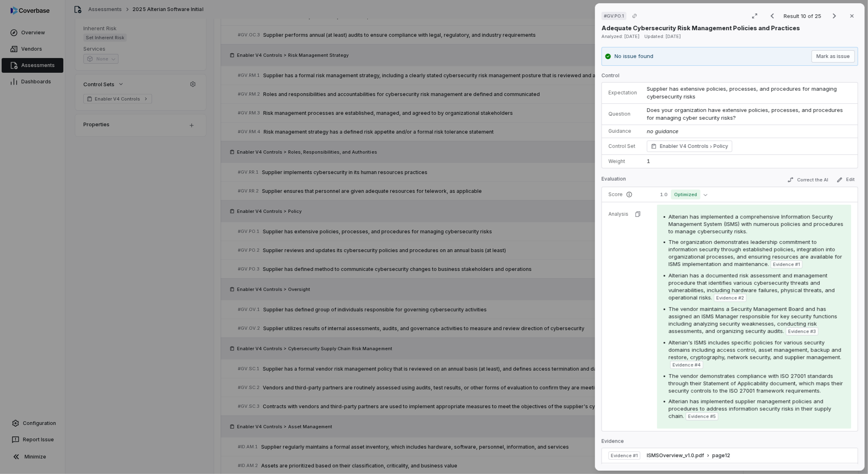 This screenshot has height=474, width=868. What do you see at coordinates (684, 195) in the screenshot?
I see `button: 1.0Optimized` at bounding box center [684, 195].